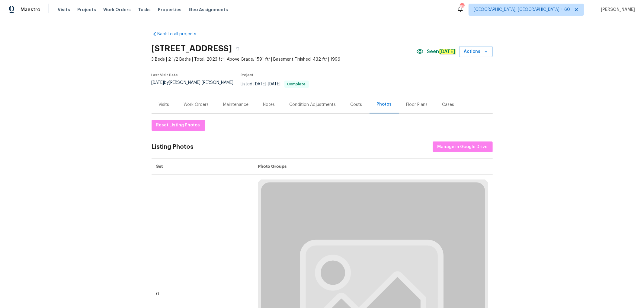 Image resolution: width=644 pixels, height=308 pixels. I want to click on th: Photo Groups, so click(373, 166).